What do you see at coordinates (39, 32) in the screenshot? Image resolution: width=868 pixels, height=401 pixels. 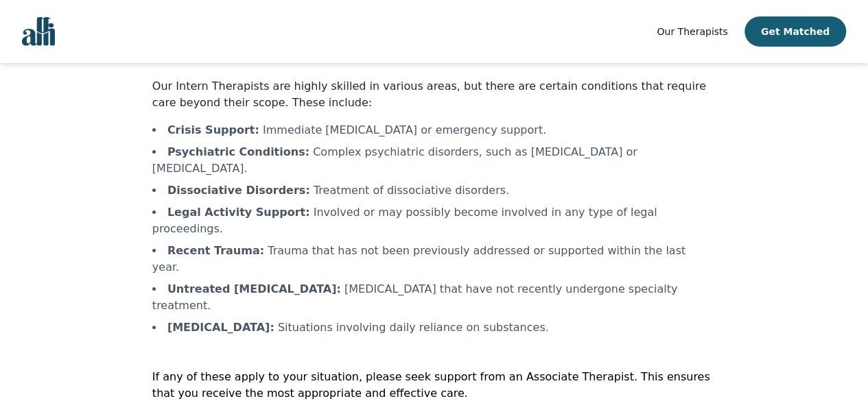 I see `img: alli logo` at bounding box center [39, 32].